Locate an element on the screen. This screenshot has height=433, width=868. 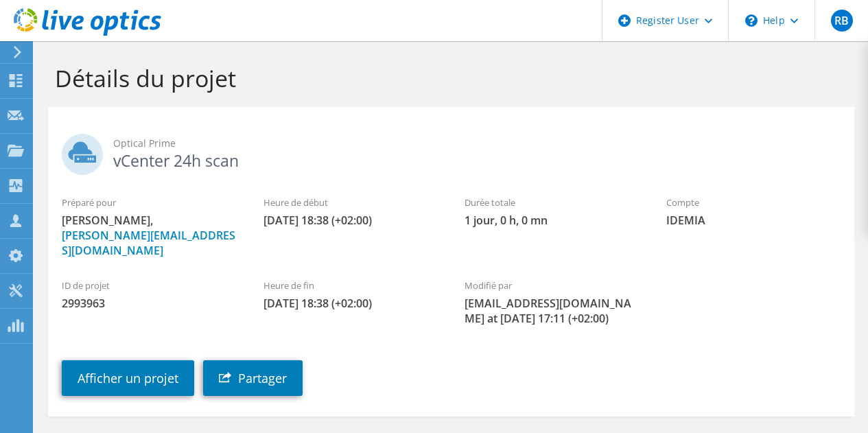
span: 2993963 is located at coordinates (149, 304).